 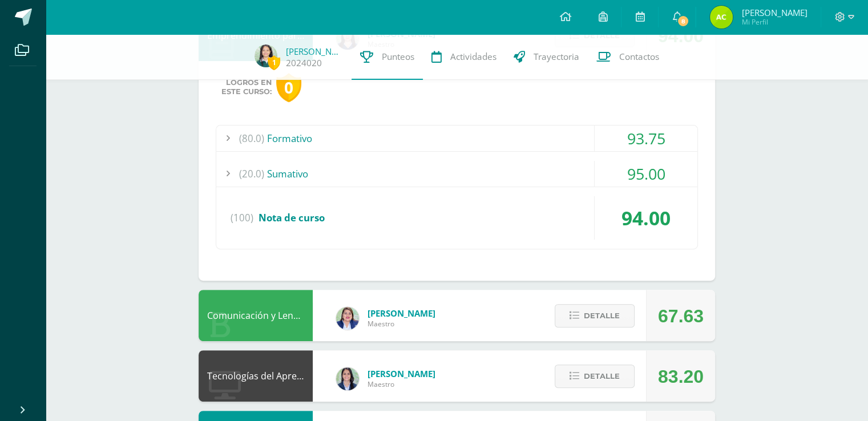 I want to click on a: Punteos, so click(x=387, y=57).